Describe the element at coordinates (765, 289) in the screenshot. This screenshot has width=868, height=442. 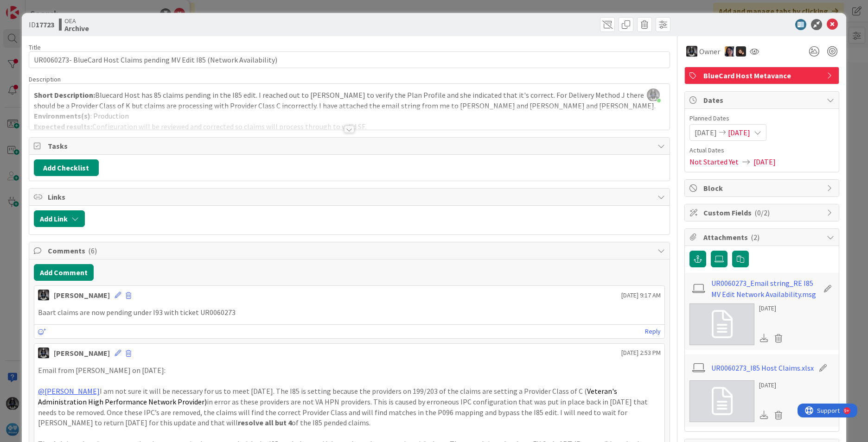
I see `a: UR0060273_Email string_RE I85 MV Edit Network Availability.msg` at that location.